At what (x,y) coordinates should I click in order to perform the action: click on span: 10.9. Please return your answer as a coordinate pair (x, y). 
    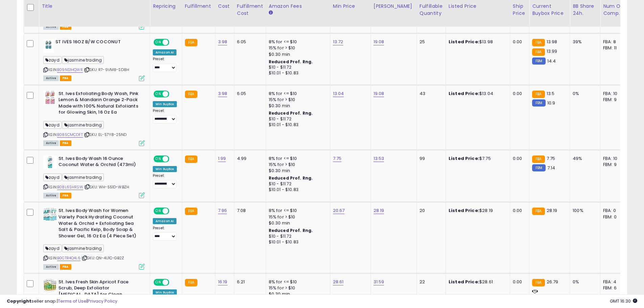
    Looking at the image, I should click on (551, 103).